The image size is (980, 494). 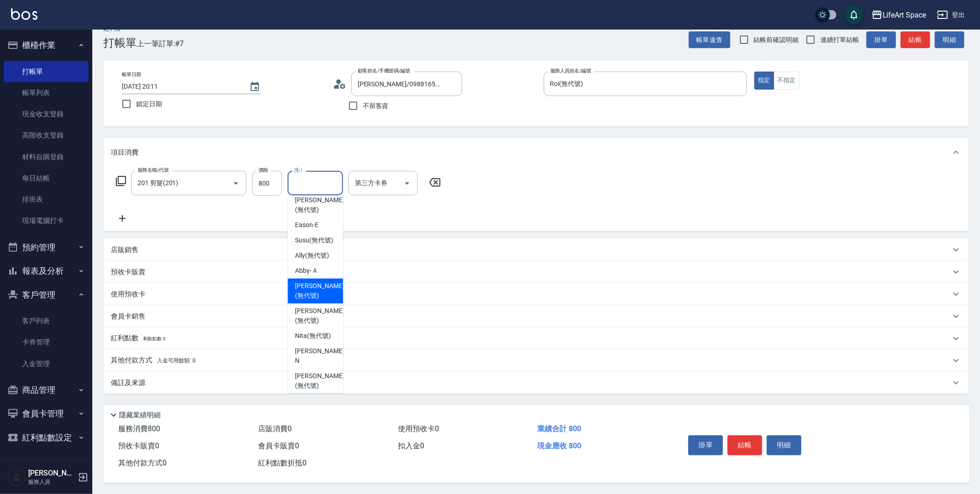 What do you see at coordinates (24, 14) in the screenshot?
I see `img: Logo` at bounding box center [24, 14].